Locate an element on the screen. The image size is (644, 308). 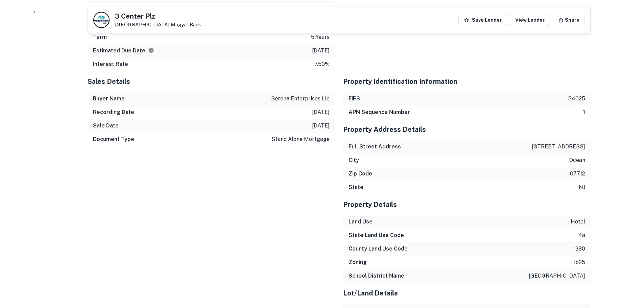
p: ocean is located at coordinates (577, 160).